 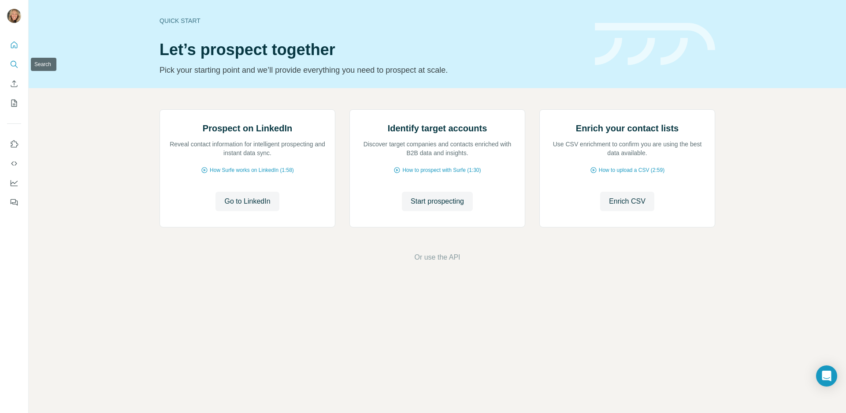 What do you see at coordinates (14, 144) in the screenshot?
I see `button: Use Surfe on LinkedIn` at bounding box center [14, 144].